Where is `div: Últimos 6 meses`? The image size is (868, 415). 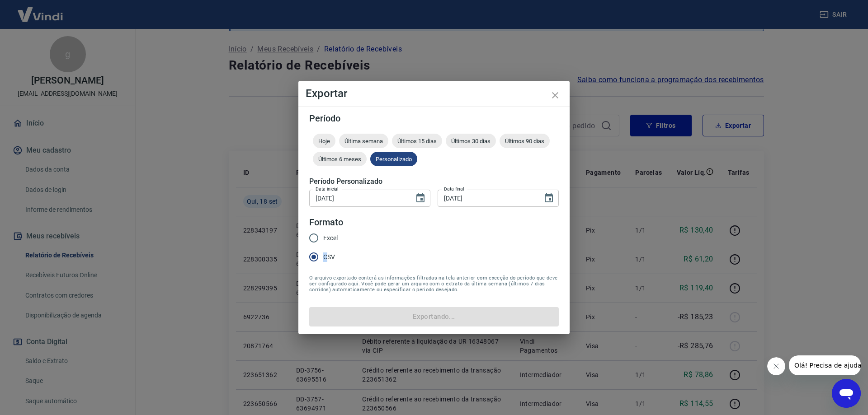
div: Últimos 6 meses is located at coordinates (339, 159).